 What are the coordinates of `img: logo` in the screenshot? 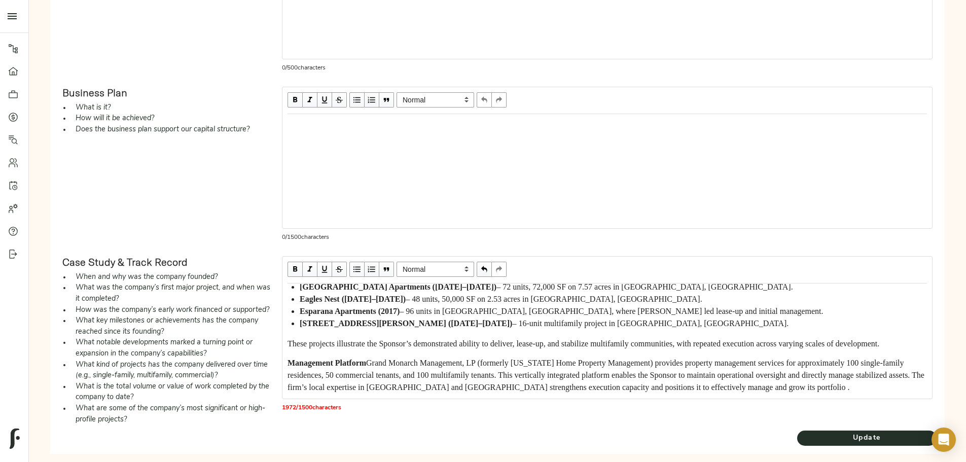 It's located at (15, 439).